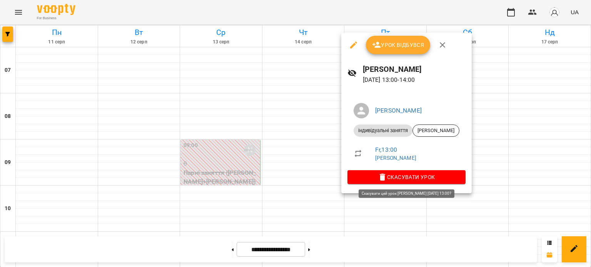 The image size is (591, 267). What do you see at coordinates (386, 150) in the screenshot?
I see `a: Fr , 13:00` at bounding box center [386, 150].